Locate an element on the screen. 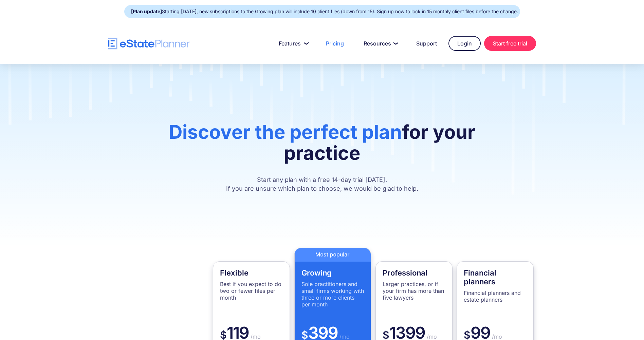 Image resolution: width=644 pixels, height=340 pixels. h4: Growing is located at coordinates (333, 273).